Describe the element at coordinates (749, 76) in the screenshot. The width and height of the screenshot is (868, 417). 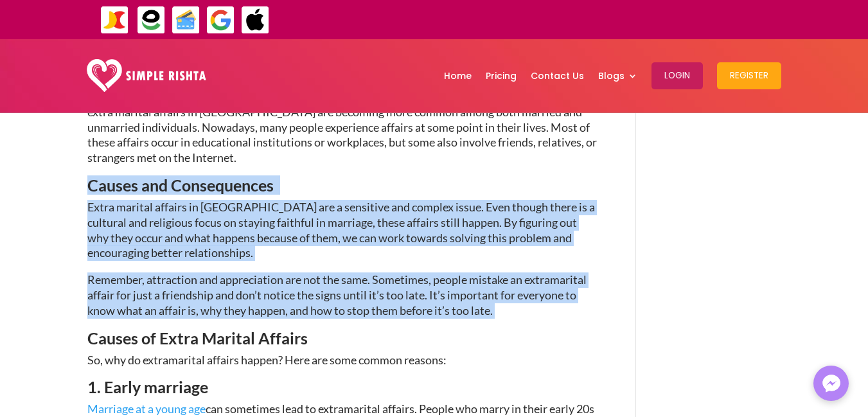
I see `a: Register` at that location.